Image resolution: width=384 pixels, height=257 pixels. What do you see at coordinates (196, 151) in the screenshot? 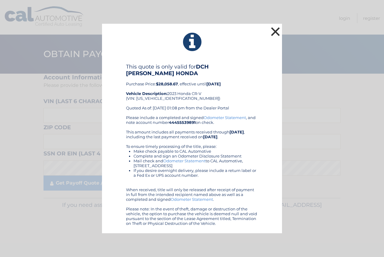
I see `li: Make check payable to CAL Automotive` at bounding box center [196, 151].